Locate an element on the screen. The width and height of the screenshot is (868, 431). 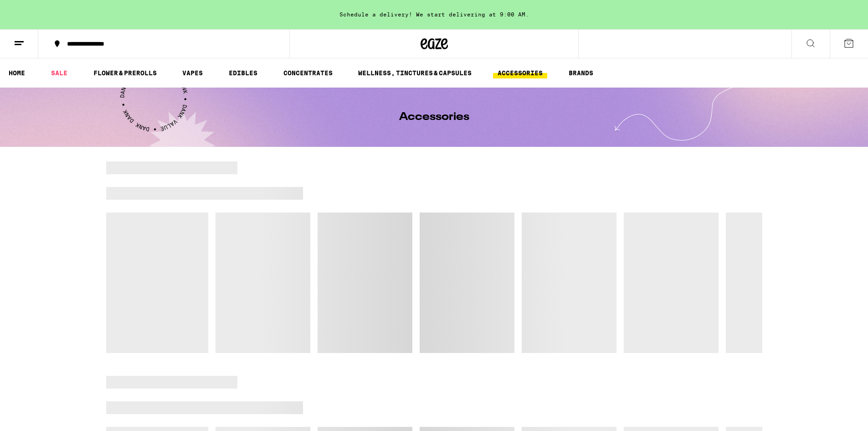
a: EDIBLES is located at coordinates (243, 73).